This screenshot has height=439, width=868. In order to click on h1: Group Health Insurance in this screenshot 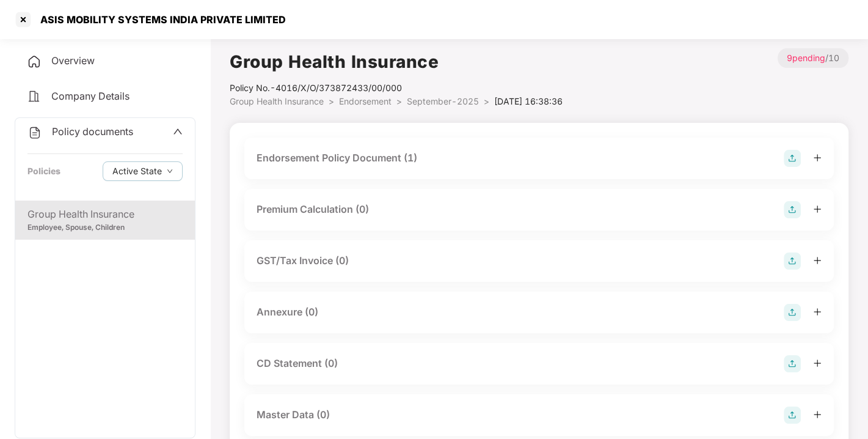, I will do `click(396, 62)`.